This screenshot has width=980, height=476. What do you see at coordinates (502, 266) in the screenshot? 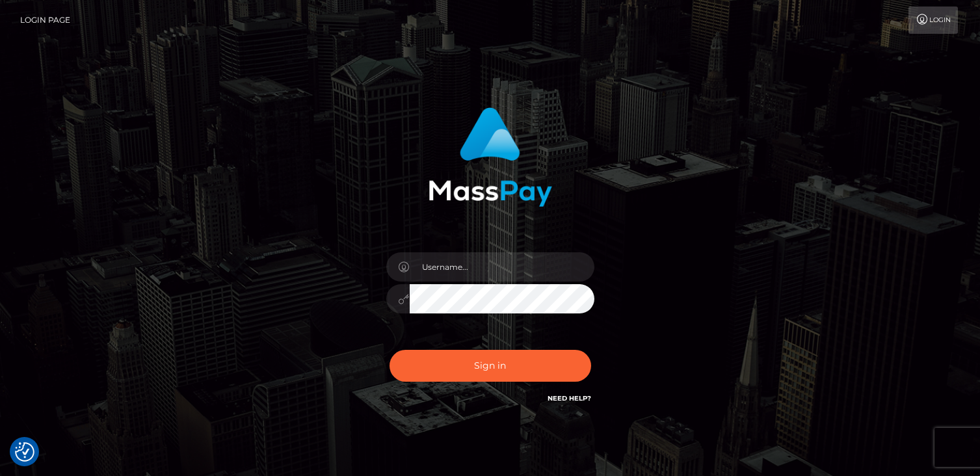
I see `input: Username...` at bounding box center [502, 266].